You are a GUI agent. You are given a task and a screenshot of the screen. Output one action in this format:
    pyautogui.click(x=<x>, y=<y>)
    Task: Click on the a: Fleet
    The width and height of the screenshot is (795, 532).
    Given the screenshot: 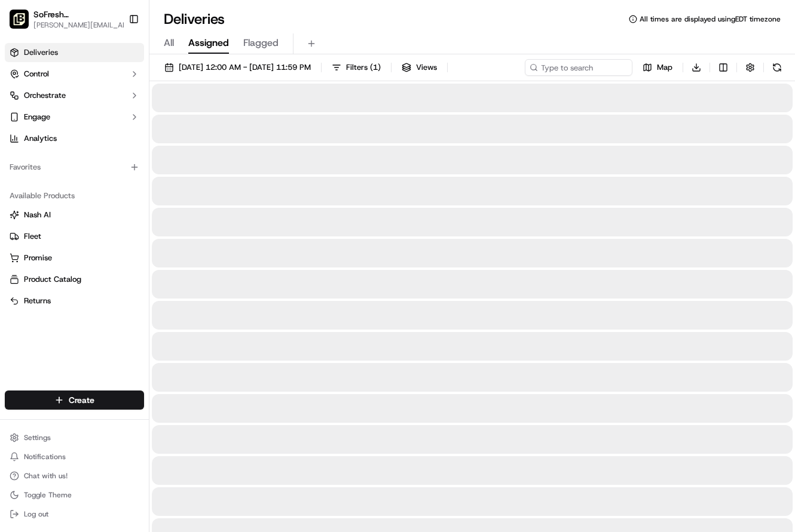 What is the action you would take?
    pyautogui.click(x=74, y=236)
    